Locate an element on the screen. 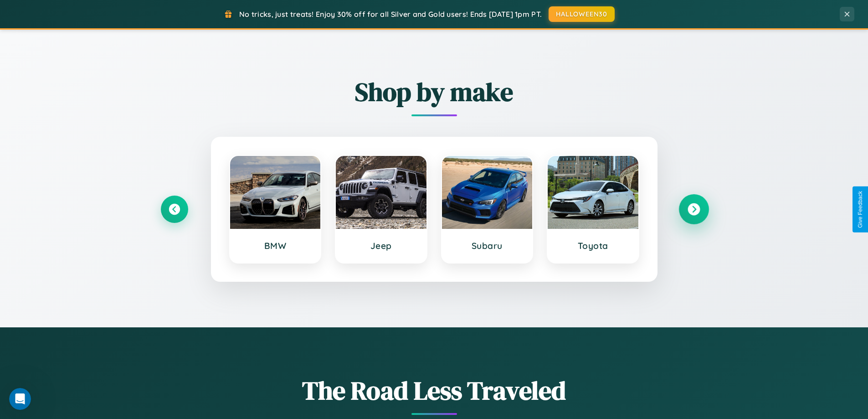  h2: Shop by make is located at coordinates (434, 92).